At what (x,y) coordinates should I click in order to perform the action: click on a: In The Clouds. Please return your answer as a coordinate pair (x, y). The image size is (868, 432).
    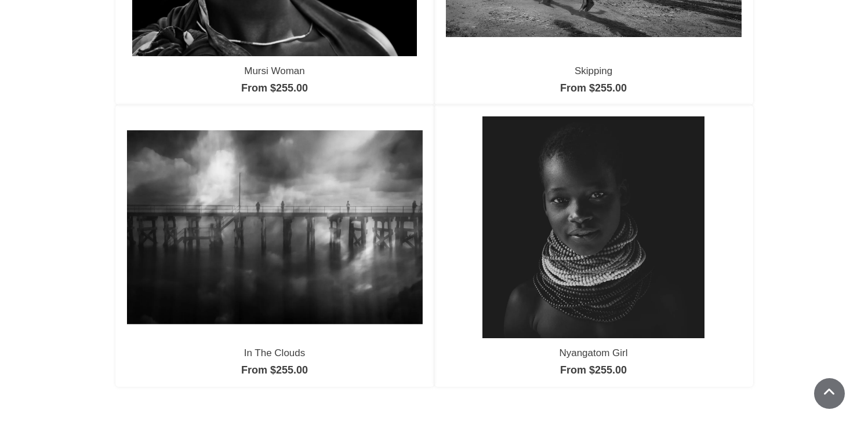
    Looking at the image, I should click on (275, 353).